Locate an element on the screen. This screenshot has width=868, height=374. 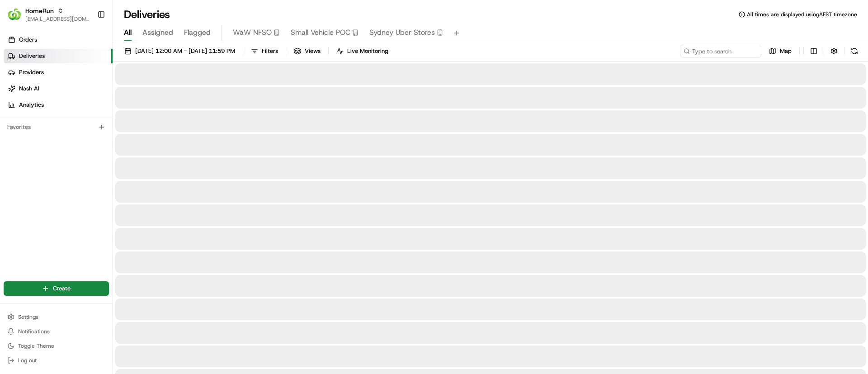
a: Orders is located at coordinates (58, 40).